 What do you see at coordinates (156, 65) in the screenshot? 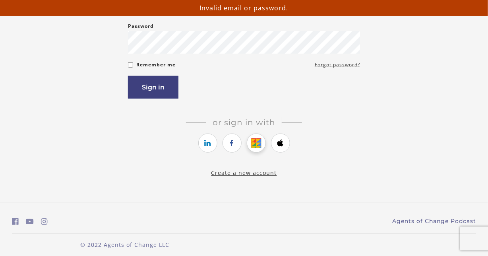
I see `label: Remember me` at bounding box center [156, 65].